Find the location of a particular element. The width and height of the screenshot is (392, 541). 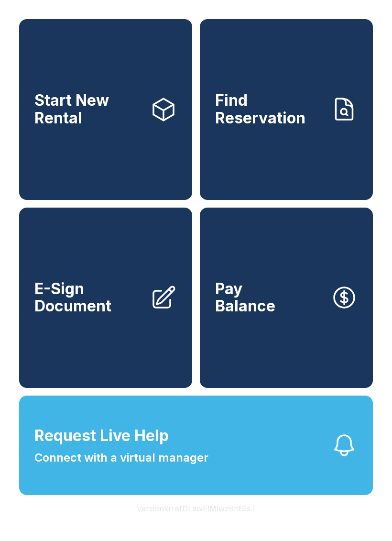

span: Find Reservation is located at coordinates (269, 109).